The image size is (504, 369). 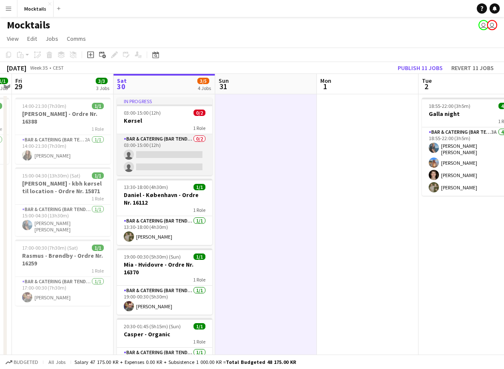 I want to click on span: Jobs, so click(x=52, y=39).